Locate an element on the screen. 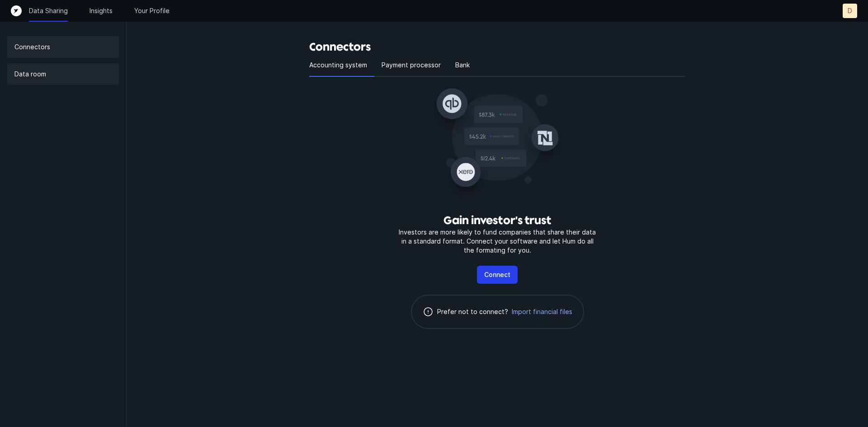 The height and width of the screenshot is (427, 868). p: Data Sharing is located at coordinates (48, 11).